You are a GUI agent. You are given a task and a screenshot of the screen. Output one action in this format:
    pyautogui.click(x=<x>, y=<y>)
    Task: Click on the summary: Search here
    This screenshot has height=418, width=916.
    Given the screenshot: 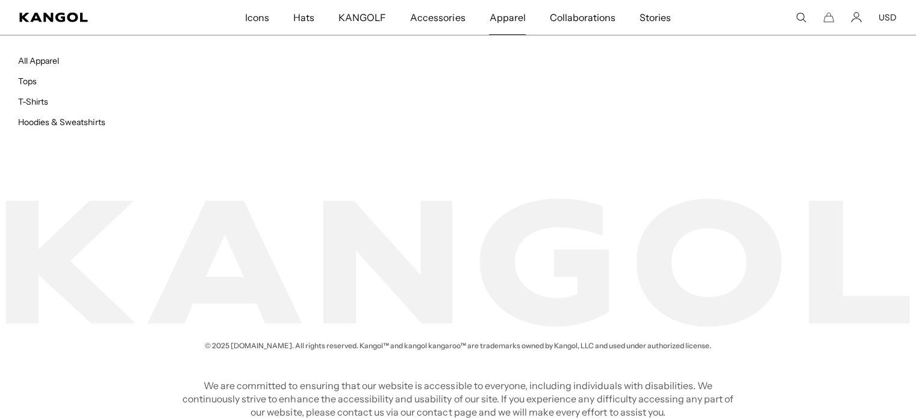 What is the action you would take?
    pyautogui.click(x=801, y=17)
    